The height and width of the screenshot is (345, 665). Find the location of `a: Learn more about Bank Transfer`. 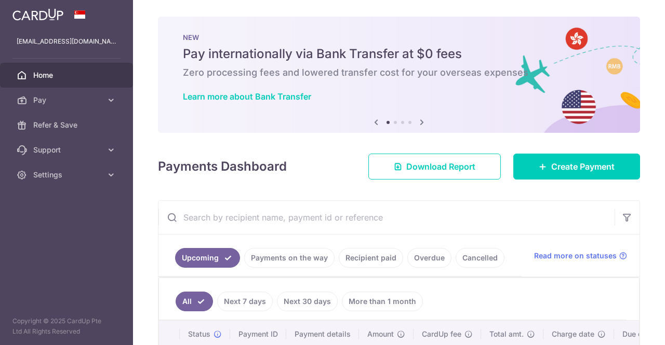

a: Learn more about Bank Transfer is located at coordinates (247, 97).